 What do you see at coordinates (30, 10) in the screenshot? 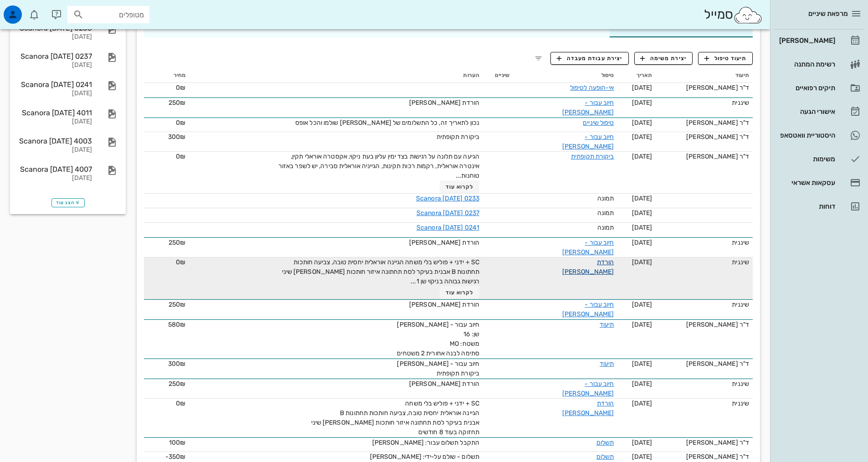
I see `span: תג` at bounding box center [30, 10].